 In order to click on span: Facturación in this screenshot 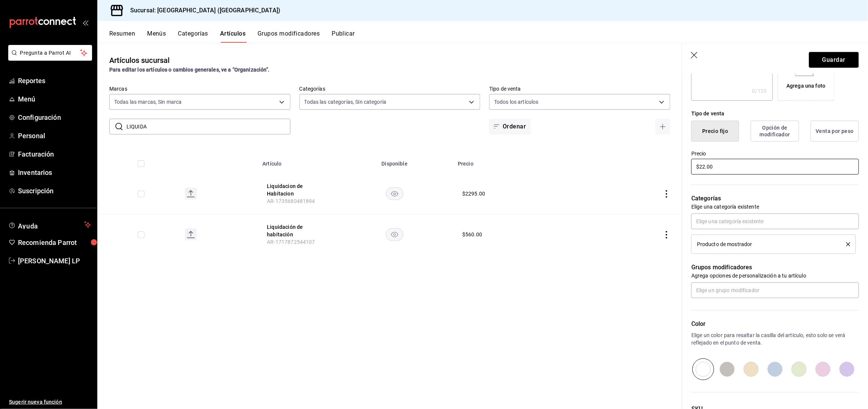, I will do `click(54, 154)`.